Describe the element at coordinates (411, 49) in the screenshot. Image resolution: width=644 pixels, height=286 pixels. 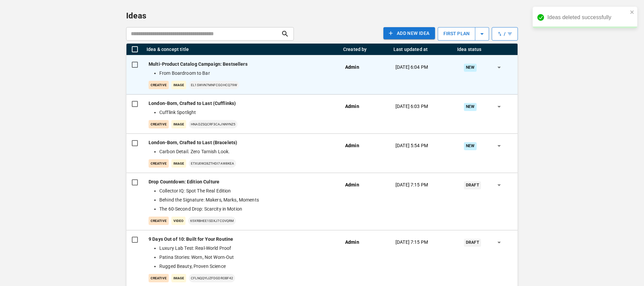
I see `div: Last updated at` at that location.